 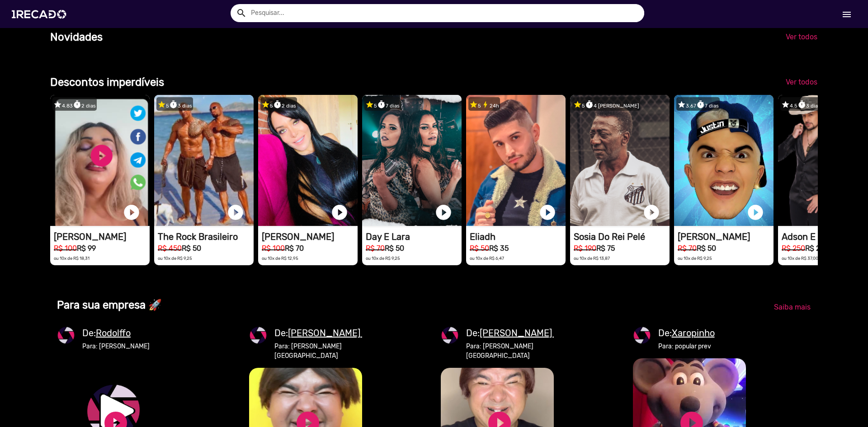 I want to click on b: Descontos imperdíveis, so click(x=107, y=82).